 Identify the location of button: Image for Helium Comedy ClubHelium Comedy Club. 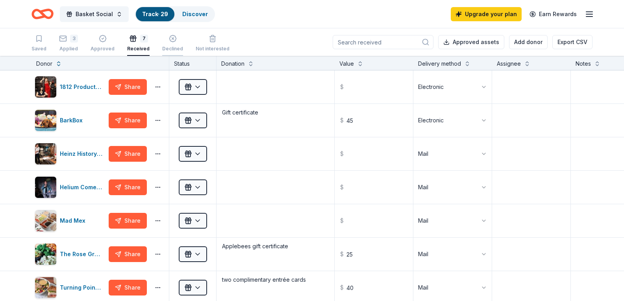
(70, 187).